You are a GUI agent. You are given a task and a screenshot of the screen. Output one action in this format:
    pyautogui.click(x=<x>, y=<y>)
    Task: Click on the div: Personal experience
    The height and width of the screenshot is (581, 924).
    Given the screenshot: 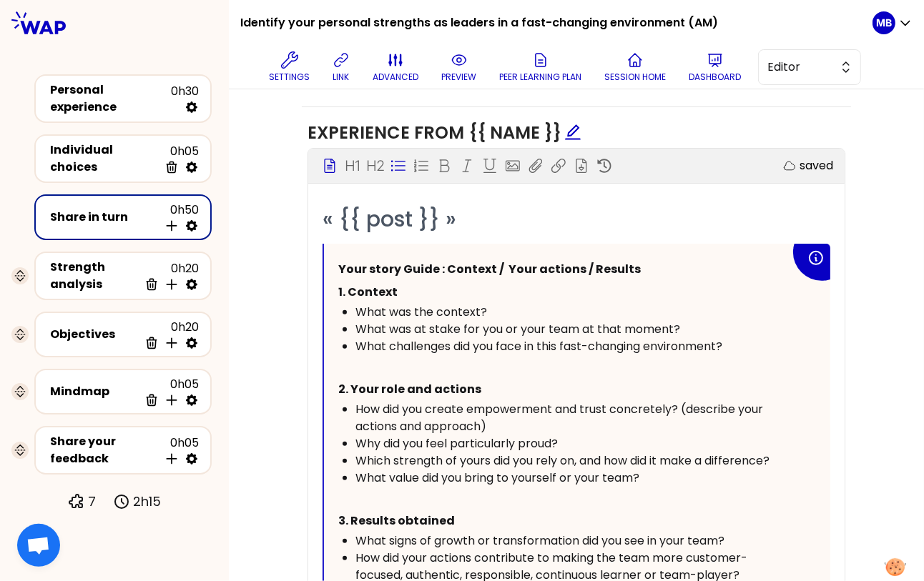 What is the action you would take?
    pyautogui.click(x=110, y=98)
    